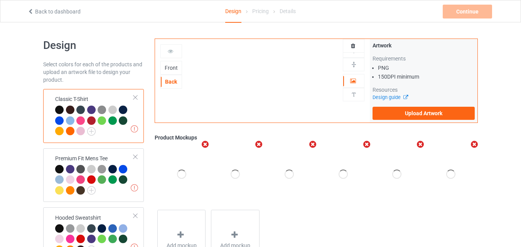  Describe the element at coordinates (426, 77) in the screenshot. I see `li: 150 DPI minimum` at that location.